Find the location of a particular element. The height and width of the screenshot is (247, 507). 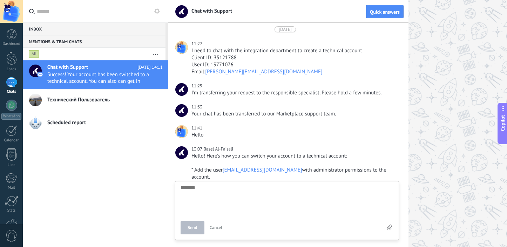

button: Quick answers is located at coordinates (384, 12).